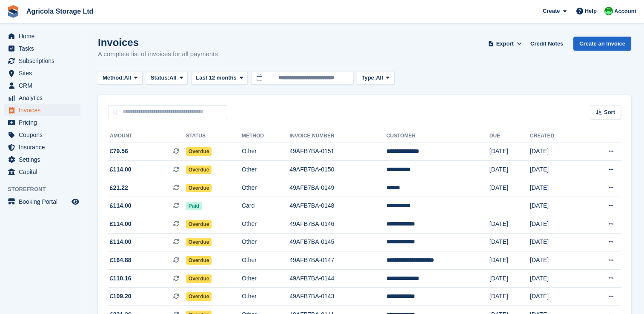 The image size is (644, 314). I want to click on span: Account, so click(625, 12).